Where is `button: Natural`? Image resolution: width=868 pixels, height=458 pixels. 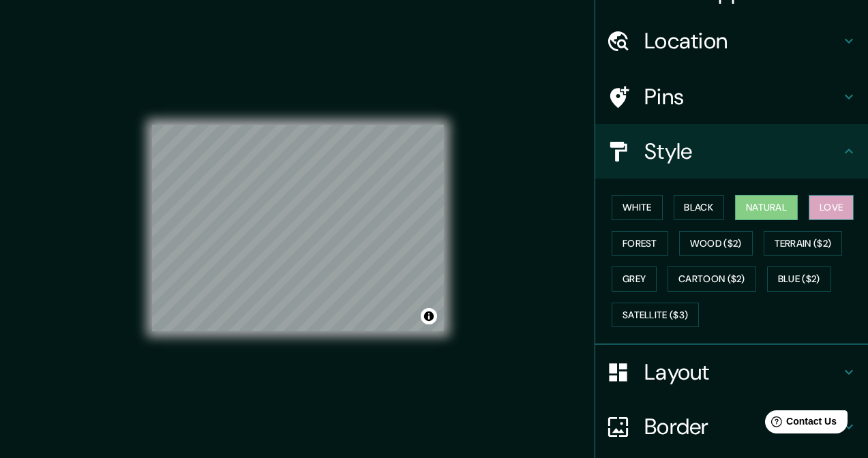 button: Natural is located at coordinates (766, 207).